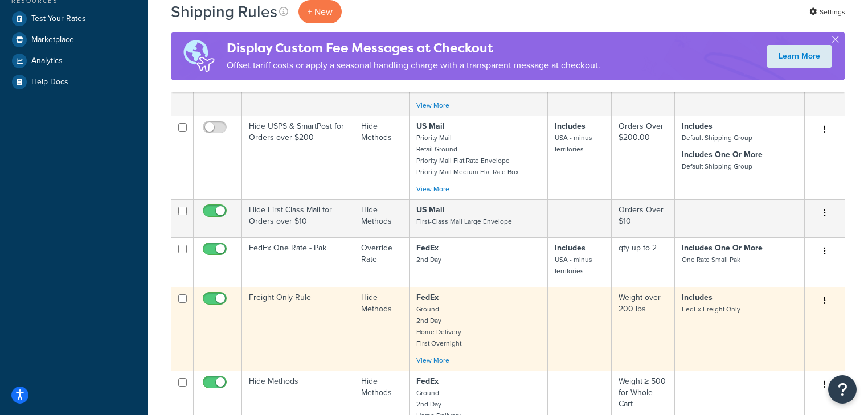 This screenshot has width=868, height=415. What do you see at coordinates (47, 61) in the screenshot?
I see `span: Analytics` at bounding box center [47, 61].